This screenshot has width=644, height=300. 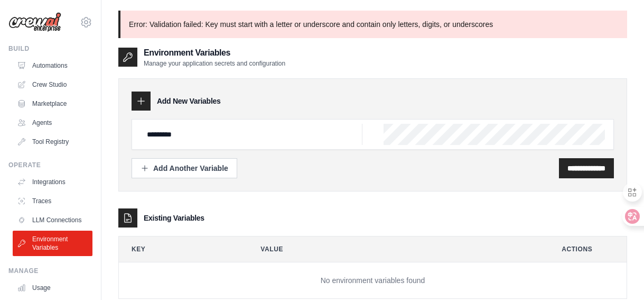 I want to click on div: Add Another Variable, so click(x=185, y=169).